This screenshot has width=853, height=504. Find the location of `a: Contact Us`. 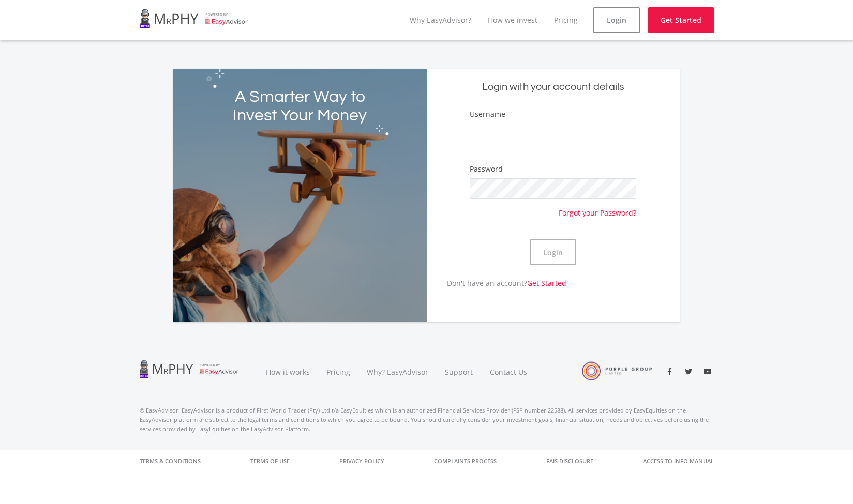

a: Contact Us is located at coordinates (509, 372).